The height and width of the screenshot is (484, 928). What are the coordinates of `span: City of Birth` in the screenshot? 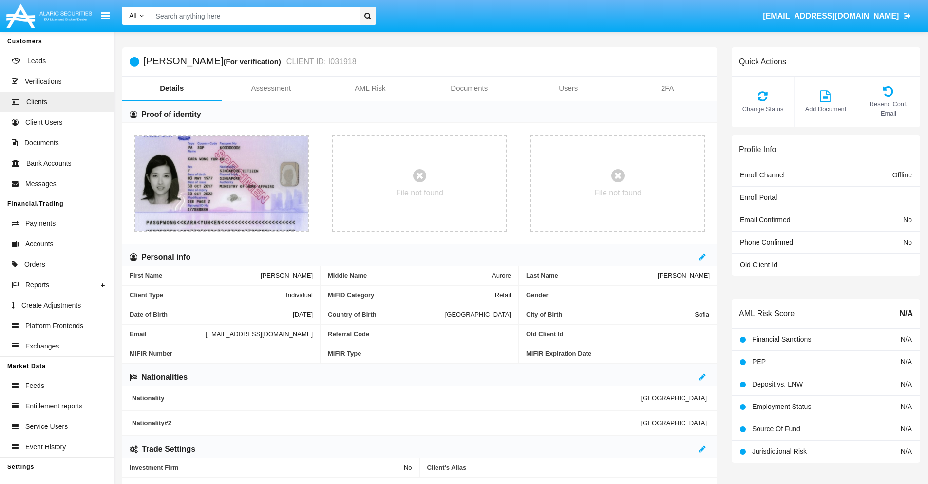 It's located at (611, 314).